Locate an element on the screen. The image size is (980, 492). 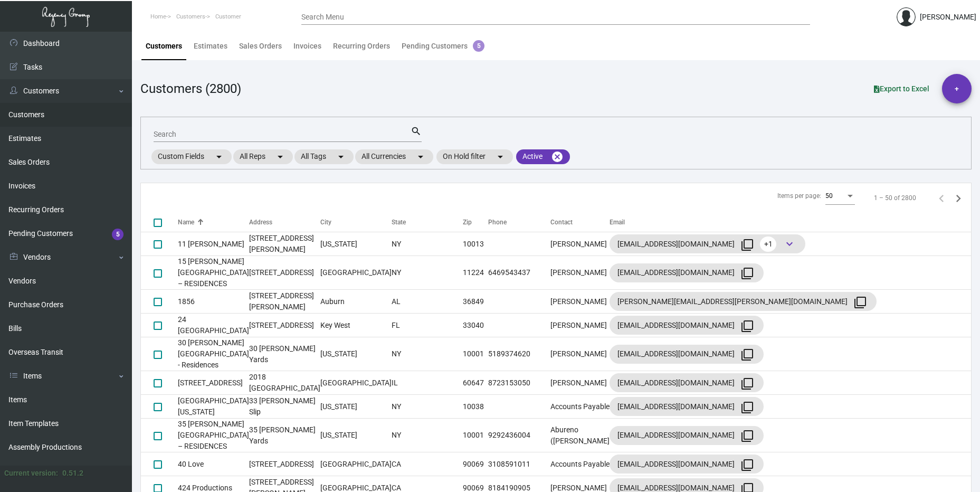
mat-chip: All Tags is located at coordinates (324, 157).